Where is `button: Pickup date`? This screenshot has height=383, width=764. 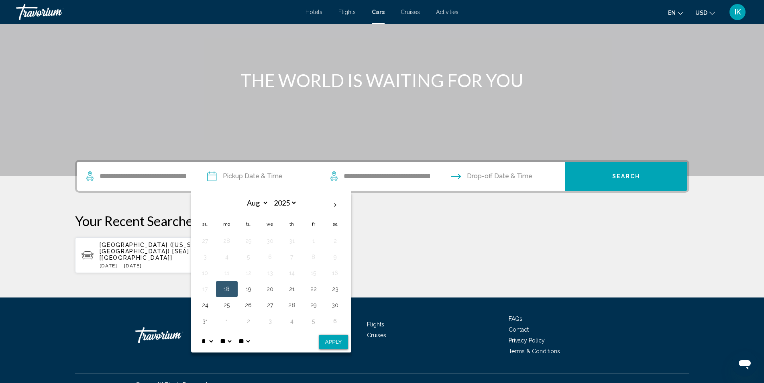
button: Pickup date is located at coordinates (245, 176).